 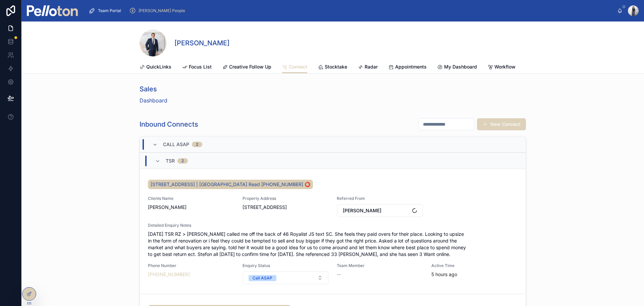 What do you see at coordinates (153, 100) in the screenshot?
I see `p: Dashboard` at bounding box center [153, 100].